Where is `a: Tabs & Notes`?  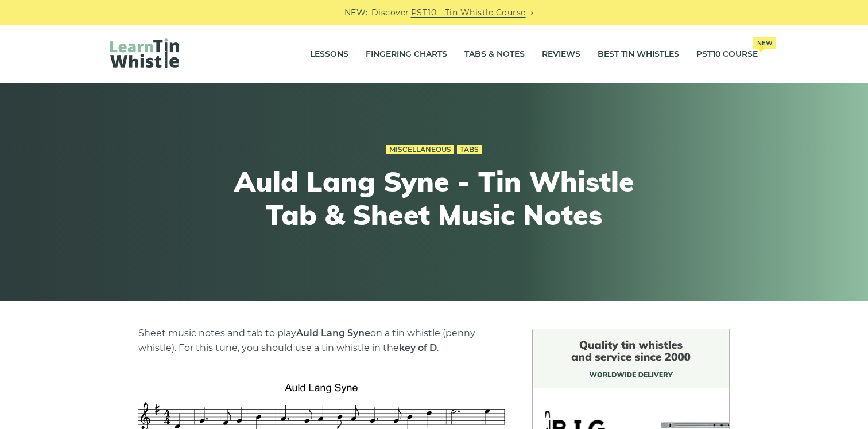
a: Tabs & Notes is located at coordinates (494, 55).